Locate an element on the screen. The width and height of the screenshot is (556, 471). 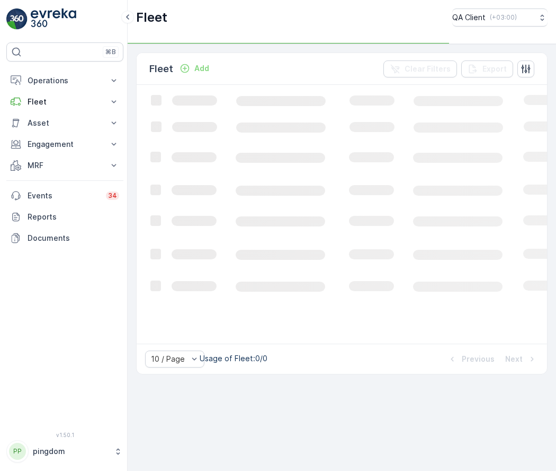
p: pingdom is located at coordinates (70, 451).